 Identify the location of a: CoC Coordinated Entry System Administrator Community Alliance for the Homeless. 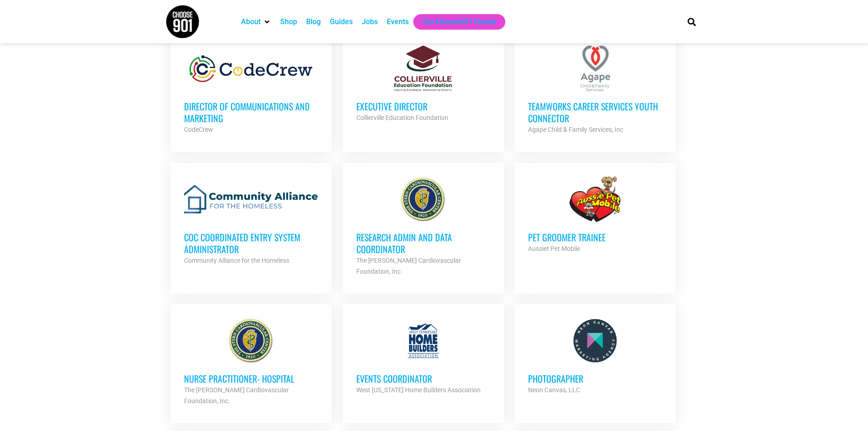
(251, 221).